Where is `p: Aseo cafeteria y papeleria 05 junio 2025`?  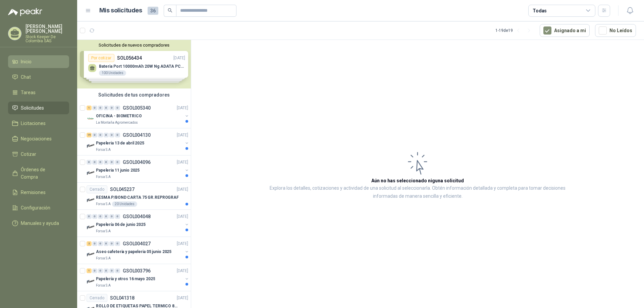
p: Aseo cafeteria y papeleria 05 junio 2025 is located at coordinates (134, 252).